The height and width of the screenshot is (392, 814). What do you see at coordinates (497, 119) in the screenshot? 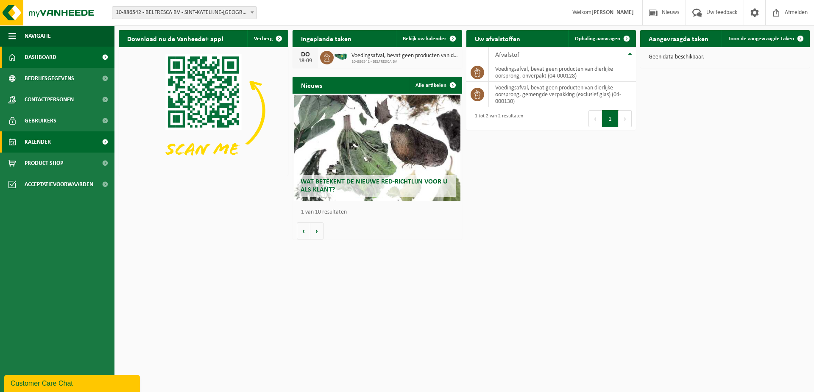
I see `div: 1 tot 2 van 2 resultaten` at bounding box center [497, 119].